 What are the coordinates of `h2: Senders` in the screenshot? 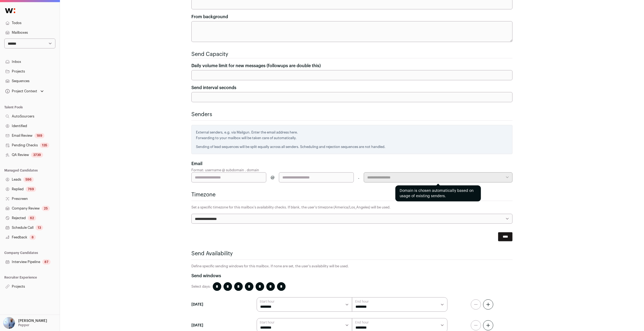 It's located at (352, 115).